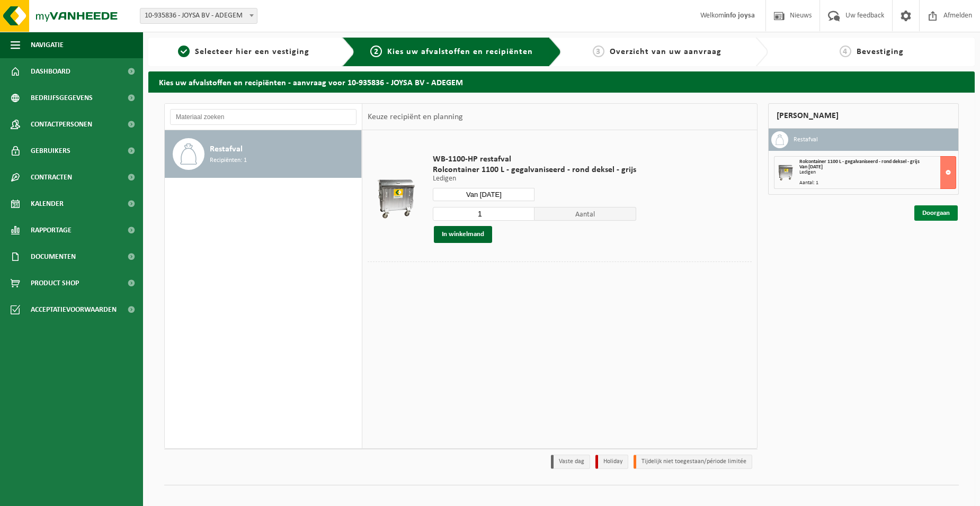 This screenshot has width=980, height=506. What do you see at coordinates (50, 151) in the screenshot?
I see `span: Gebruikers` at bounding box center [50, 151].